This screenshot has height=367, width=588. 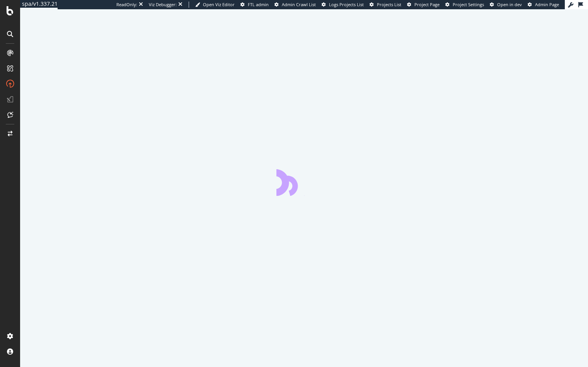 What do you see at coordinates (423, 4) in the screenshot?
I see `a: Project Page` at bounding box center [423, 4].